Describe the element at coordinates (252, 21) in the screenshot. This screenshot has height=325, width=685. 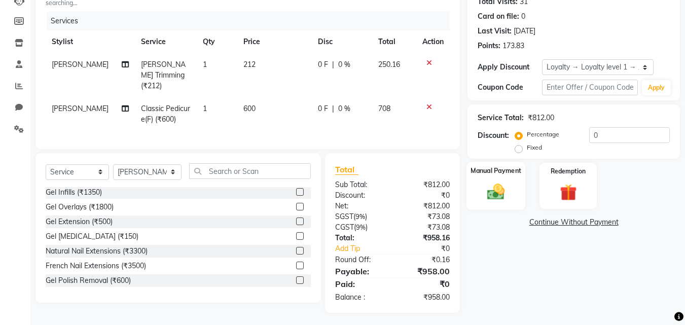
I see `div: Services` at that location.